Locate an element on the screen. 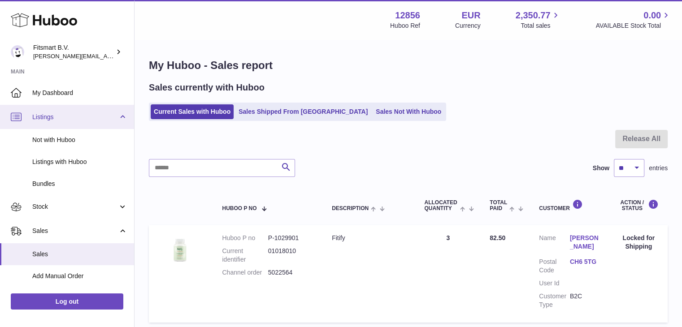 The height and width of the screenshot is (327, 682). span: Not with Huboo is located at coordinates (80, 140).